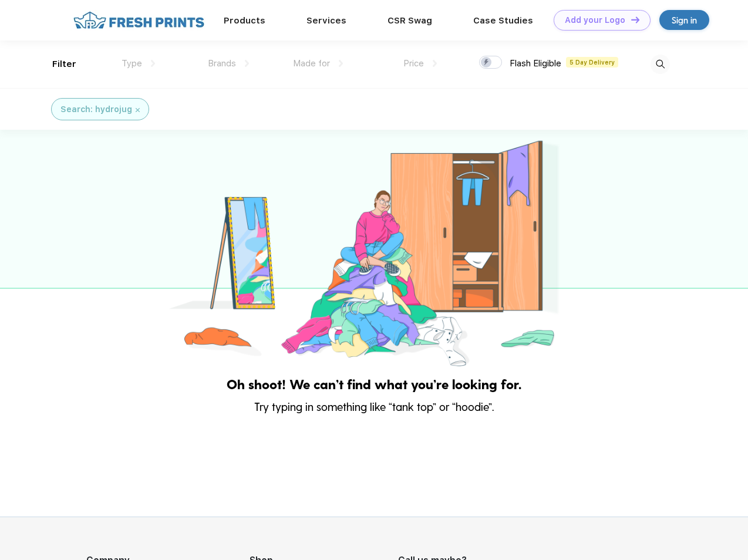  I want to click on div: Filter, so click(64, 64).